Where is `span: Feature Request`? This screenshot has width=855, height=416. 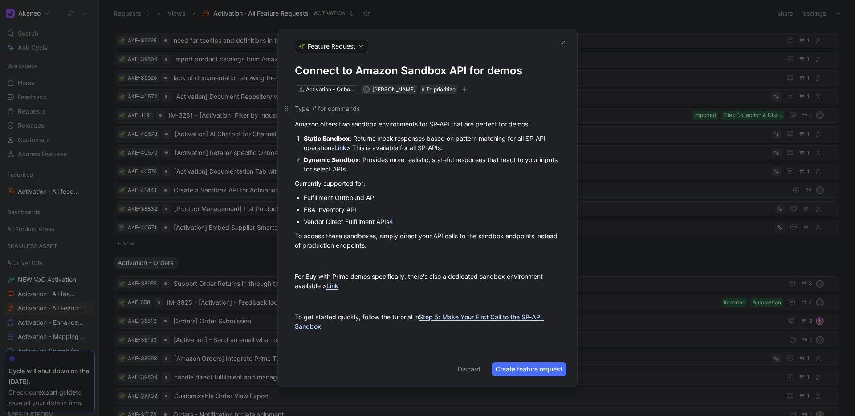
span: Feature Request is located at coordinates (331, 46).